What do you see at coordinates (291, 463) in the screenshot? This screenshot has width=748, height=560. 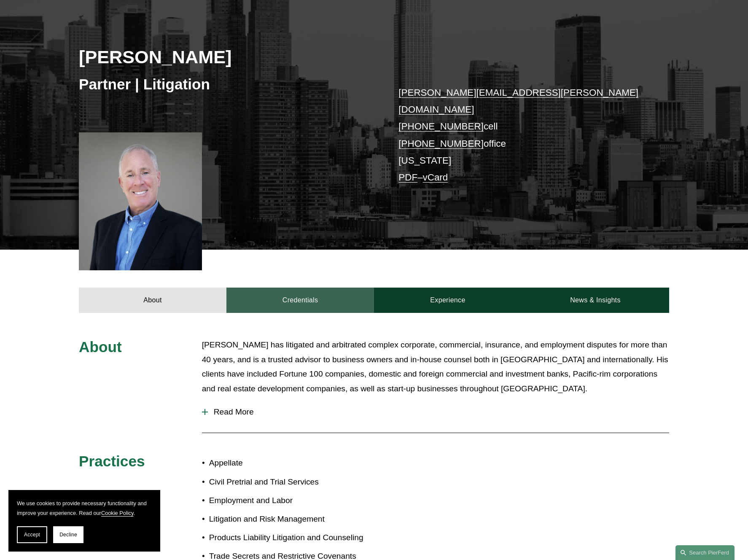 I see `p: Appellate` at bounding box center [291, 463].